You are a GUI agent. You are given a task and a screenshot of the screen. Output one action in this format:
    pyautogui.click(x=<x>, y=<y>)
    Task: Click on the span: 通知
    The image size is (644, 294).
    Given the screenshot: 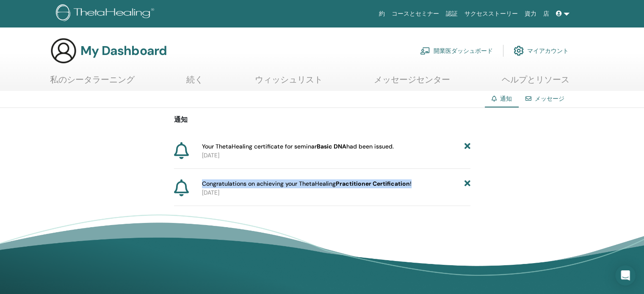 What is the action you would take?
    pyautogui.click(x=506, y=99)
    